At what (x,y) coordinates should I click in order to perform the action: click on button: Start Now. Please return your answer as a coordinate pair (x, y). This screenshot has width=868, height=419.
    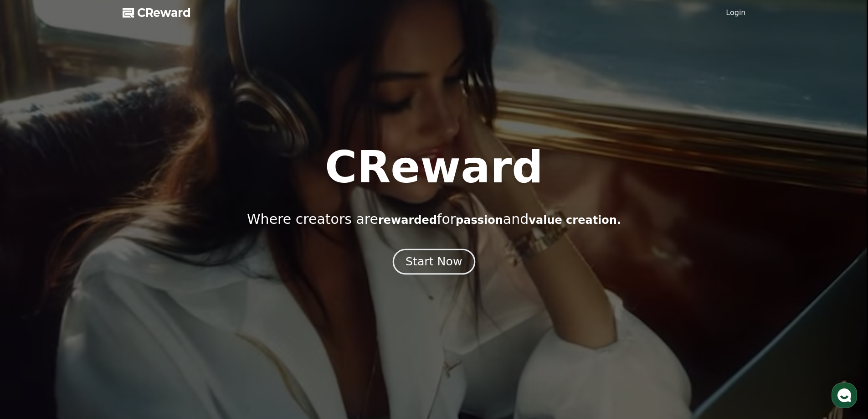
    Looking at the image, I should click on (434, 261).